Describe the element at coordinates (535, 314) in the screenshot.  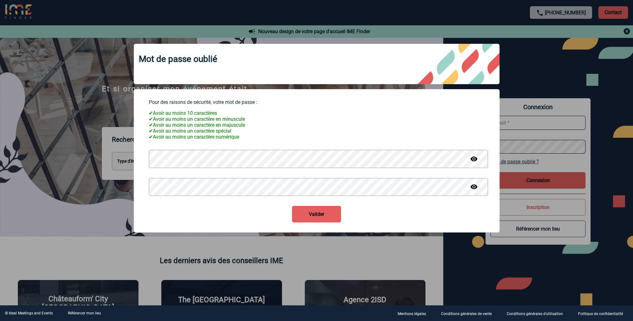
I see `p: Conditions générales d'utilisation` at that location.